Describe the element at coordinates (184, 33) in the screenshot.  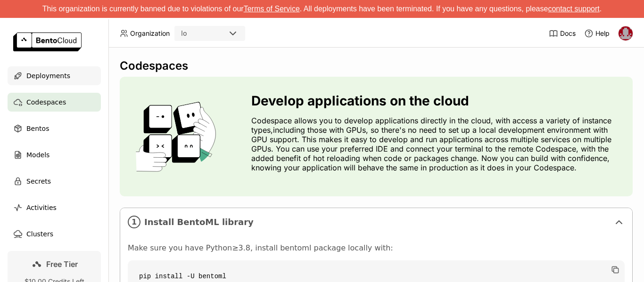
I see `div: lo` at that location.